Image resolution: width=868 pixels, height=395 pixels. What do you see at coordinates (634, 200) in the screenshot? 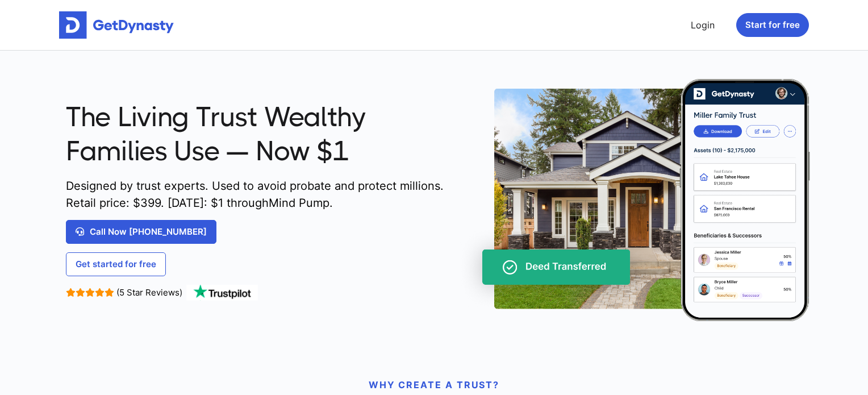
I see `img: trust-on-cellphone` at bounding box center [634, 200].